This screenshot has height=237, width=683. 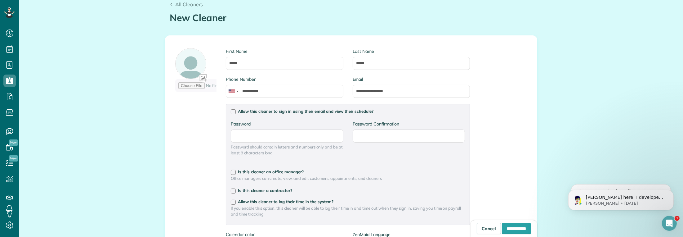 I want to click on label: Password, so click(x=287, y=124).